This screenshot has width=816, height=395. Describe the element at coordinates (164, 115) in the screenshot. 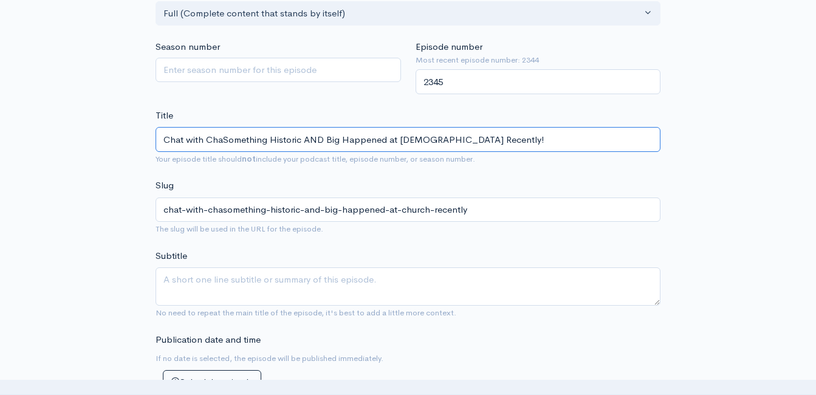

I see `label: Title` at that location.